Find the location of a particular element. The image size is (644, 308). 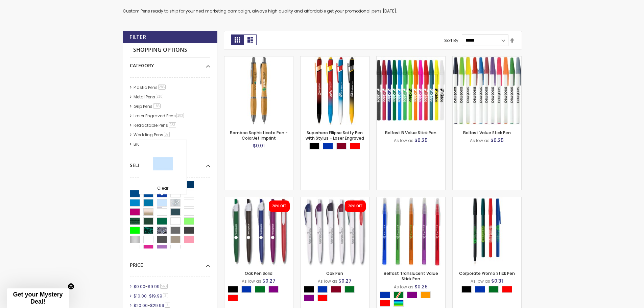

span: $0.00 is located at coordinates (139, 287).